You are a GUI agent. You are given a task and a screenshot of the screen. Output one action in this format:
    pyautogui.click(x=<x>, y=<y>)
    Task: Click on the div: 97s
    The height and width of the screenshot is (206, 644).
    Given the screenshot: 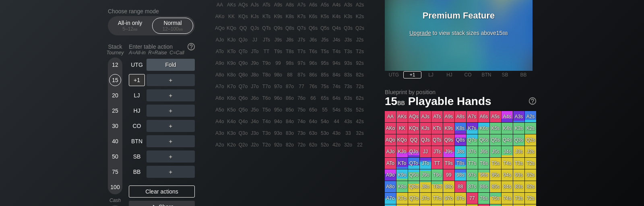 What is the action you would take?
    pyautogui.click(x=302, y=63)
    